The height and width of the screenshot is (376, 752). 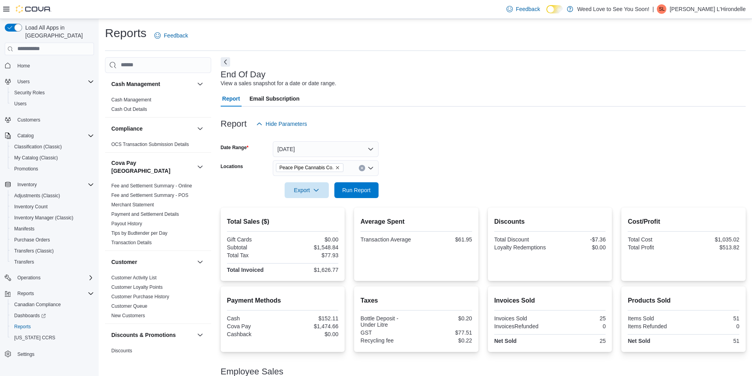 I want to click on span: Peace Pipe Cannabis Co., so click(x=306, y=168).